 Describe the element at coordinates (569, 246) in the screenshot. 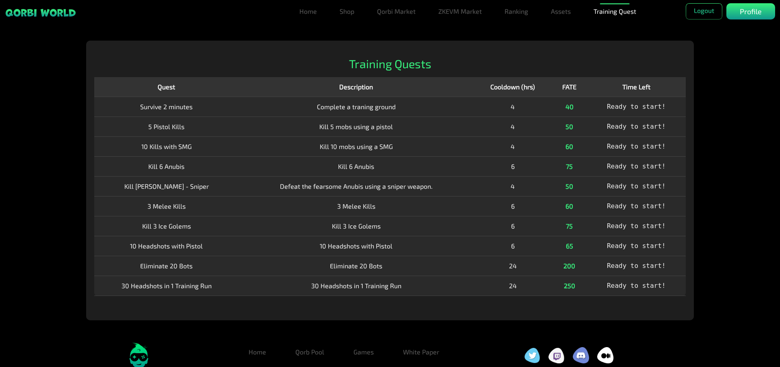

I see `div: 65` at that location.